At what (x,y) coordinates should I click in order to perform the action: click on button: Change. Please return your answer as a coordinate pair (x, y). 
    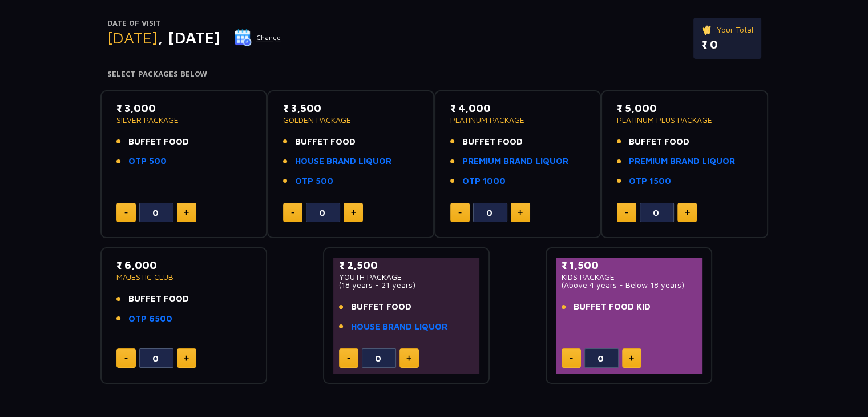
    Looking at the image, I should click on (257, 38).